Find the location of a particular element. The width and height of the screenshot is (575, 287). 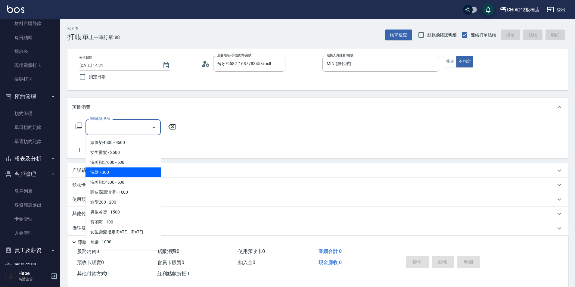

p: 其他付款方式 is located at coordinates (100, 214).